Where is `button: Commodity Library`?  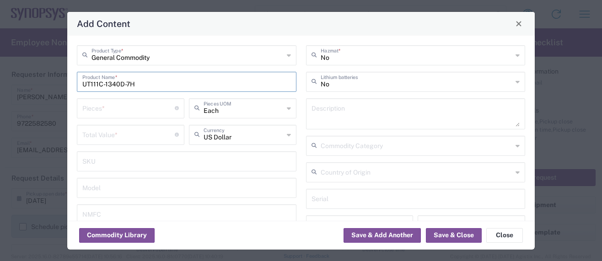
button: Commodity Library is located at coordinates (117, 236).